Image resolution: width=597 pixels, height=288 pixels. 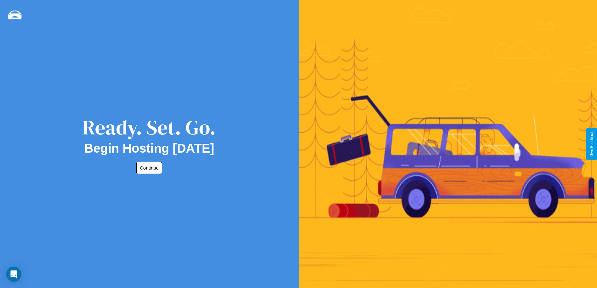 What do you see at coordinates (14, 274) in the screenshot?
I see `div: Open Intercom Messenger` at bounding box center [14, 274].